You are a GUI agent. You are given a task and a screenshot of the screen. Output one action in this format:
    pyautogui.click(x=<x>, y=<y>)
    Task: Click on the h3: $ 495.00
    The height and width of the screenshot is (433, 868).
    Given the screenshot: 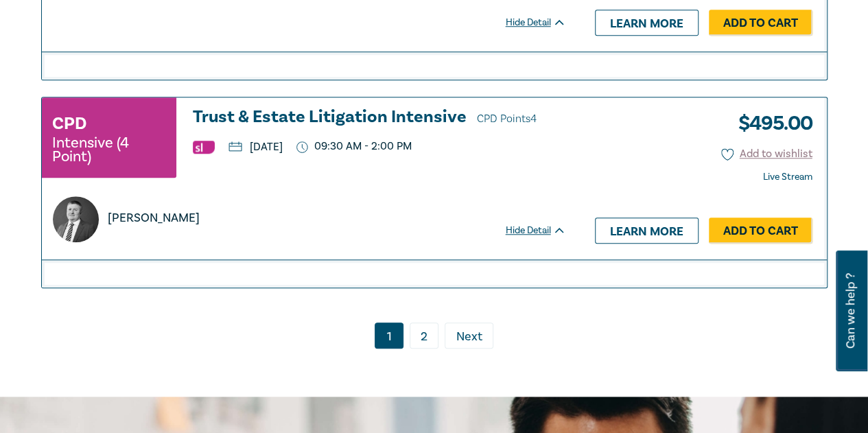 What is the action you would take?
    pyautogui.click(x=769, y=123)
    